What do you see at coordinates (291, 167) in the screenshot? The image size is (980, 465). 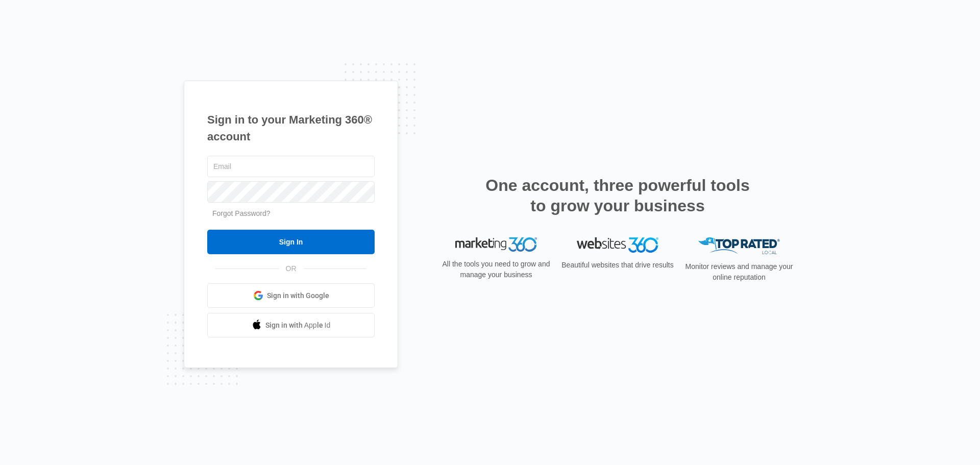 I see `input: Email` at bounding box center [291, 167].